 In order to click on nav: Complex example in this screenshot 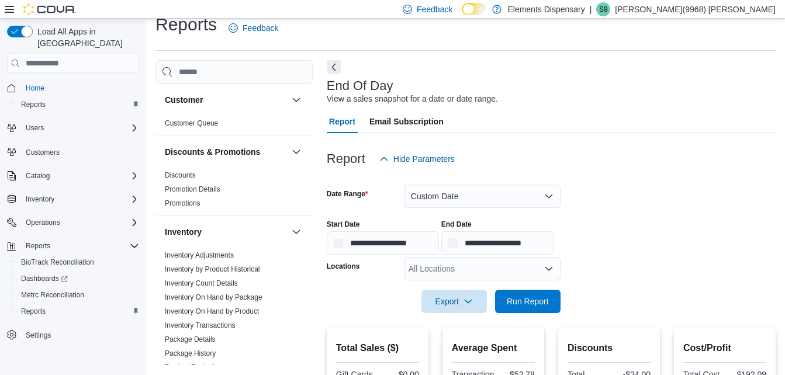, I will do `click(73, 224)`.